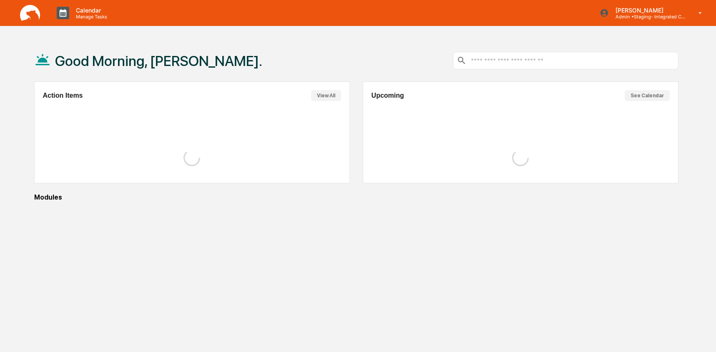 This screenshot has height=352, width=716. What do you see at coordinates (63, 96) in the screenshot?
I see `h2: Action Items` at bounding box center [63, 96].